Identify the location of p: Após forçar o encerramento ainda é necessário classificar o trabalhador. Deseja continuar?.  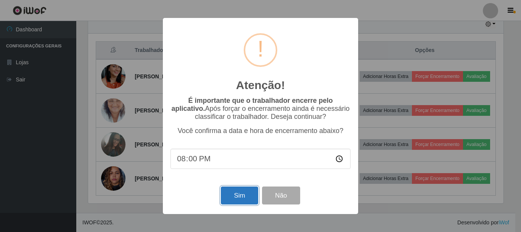
(261, 108).